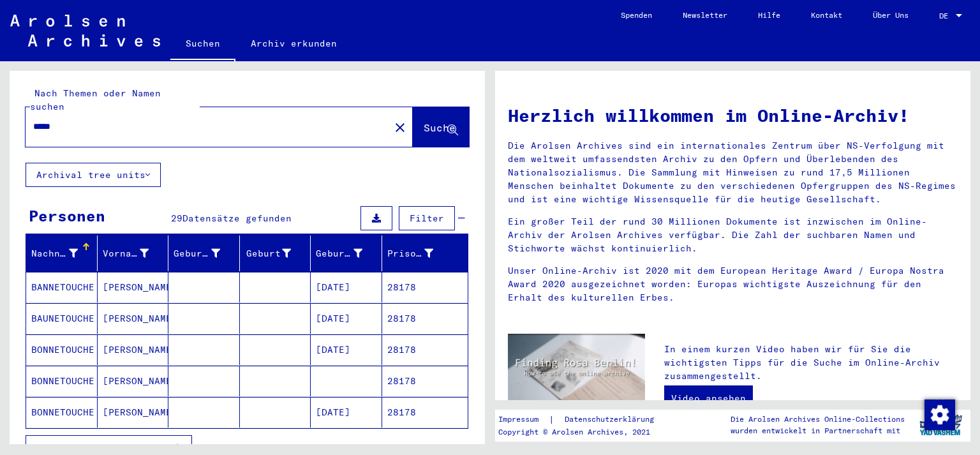 This screenshot has height=455, width=980. I want to click on mat-header-cell: Vorname, so click(133, 253).